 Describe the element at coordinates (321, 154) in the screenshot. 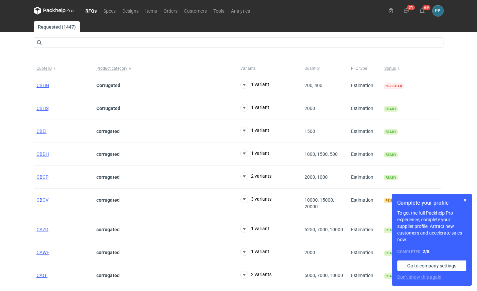

I see `span: 1000, 1500, 500` at that location.